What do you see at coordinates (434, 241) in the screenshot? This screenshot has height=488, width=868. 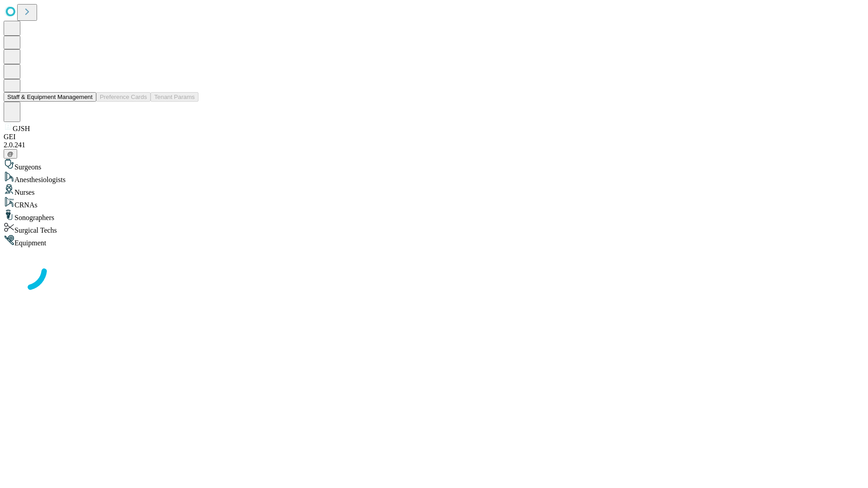 I see `div: Equipment` at bounding box center [434, 241].